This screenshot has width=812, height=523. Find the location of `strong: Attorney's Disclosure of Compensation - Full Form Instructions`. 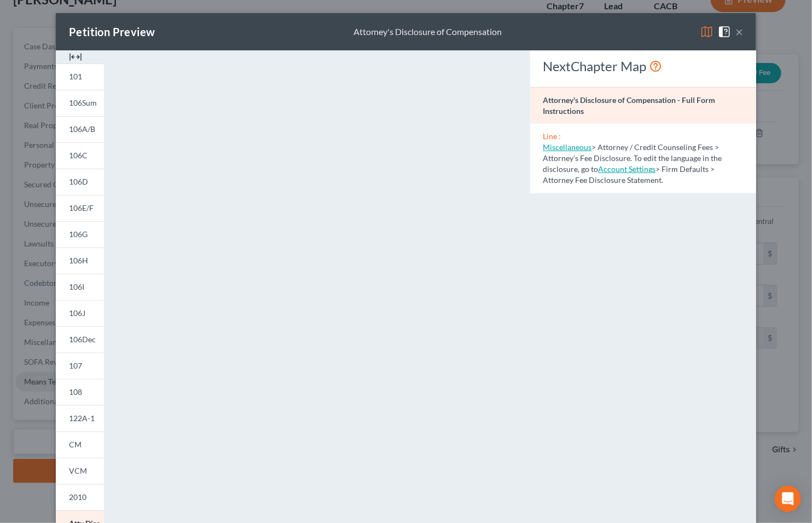

strong: Attorney's Disclosure of Compensation - Full Form Instructions is located at coordinates (630, 105).